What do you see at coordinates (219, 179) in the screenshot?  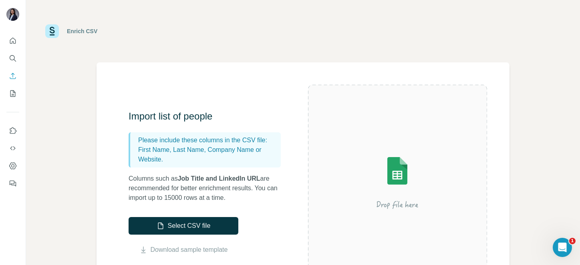 I see `span: Job Title and LinkedIn URL` at bounding box center [219, 179].